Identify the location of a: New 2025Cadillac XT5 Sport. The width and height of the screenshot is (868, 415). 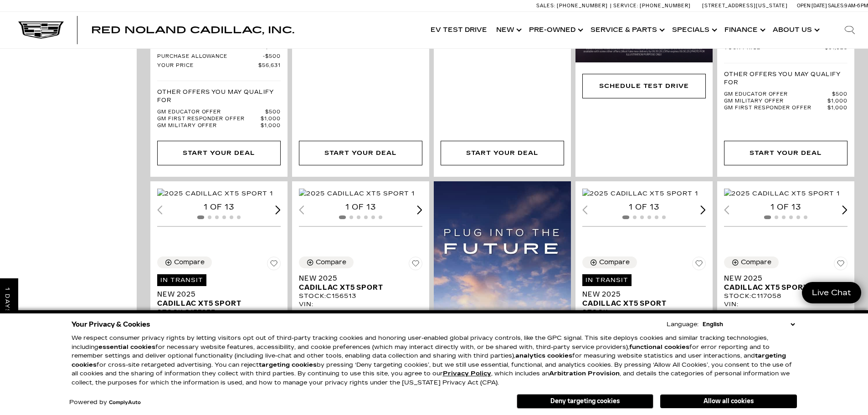
(785, 283).